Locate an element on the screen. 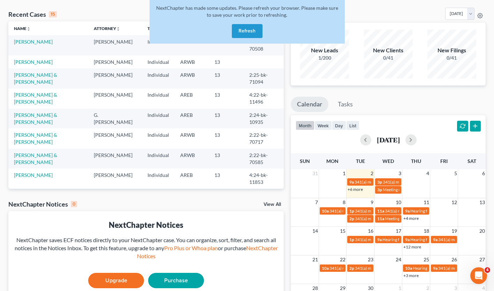  td: 2:24-bk-10935 is located at coordinates (264, 118).